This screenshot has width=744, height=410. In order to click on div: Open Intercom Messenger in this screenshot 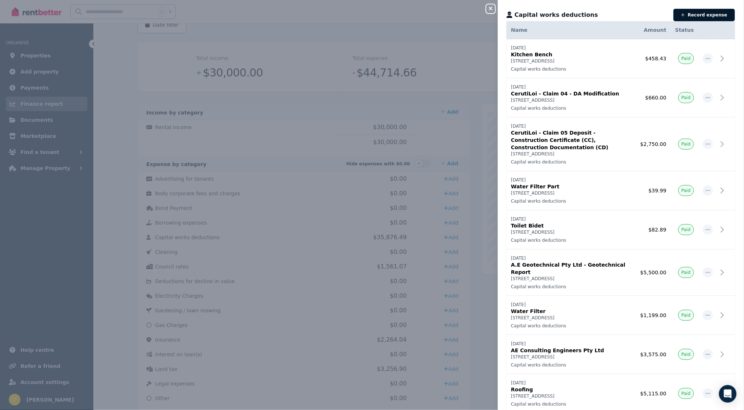, I will do `click(728, 394)`.